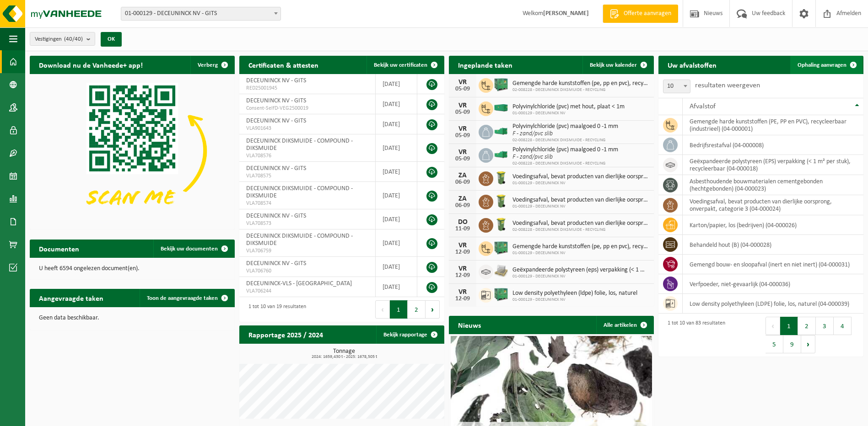 This screenshot has width=868, height=426. I want to click on span: 2024: 1659,430 t - 2025: 1678,505 t, so click(344, 358).